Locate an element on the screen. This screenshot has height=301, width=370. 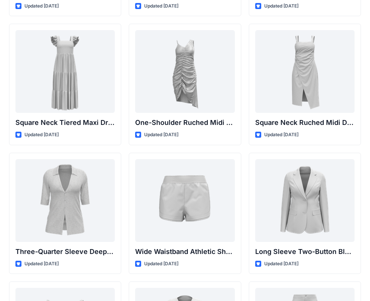
p: Three-Quarter Sleeve Deep V-Neck Button-Down Top is located at coordinates (65, 252).